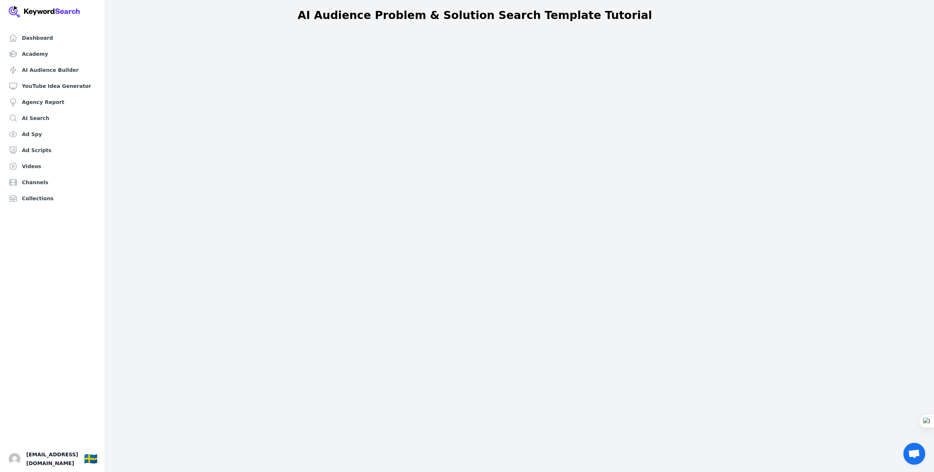 Image resolution: width=934 pixels, height=472 pixels. Describe the element at coordinates (52, 134) in the screenshot. I see `a: Ad Spy` at that location.